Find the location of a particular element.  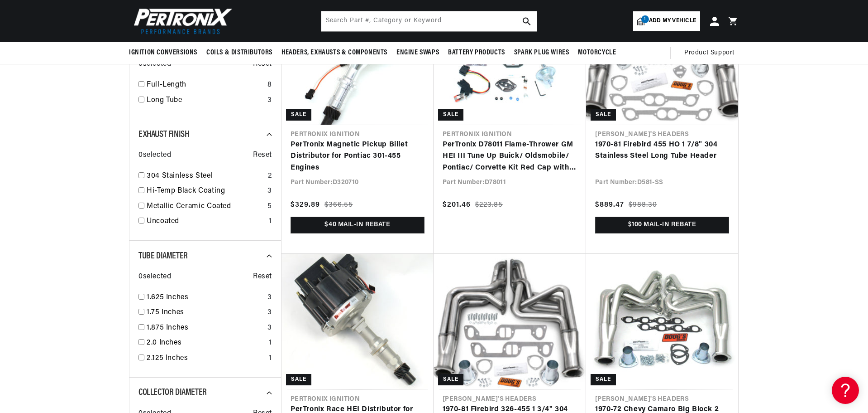

span: Product Support is located at coordinates (709, 53).